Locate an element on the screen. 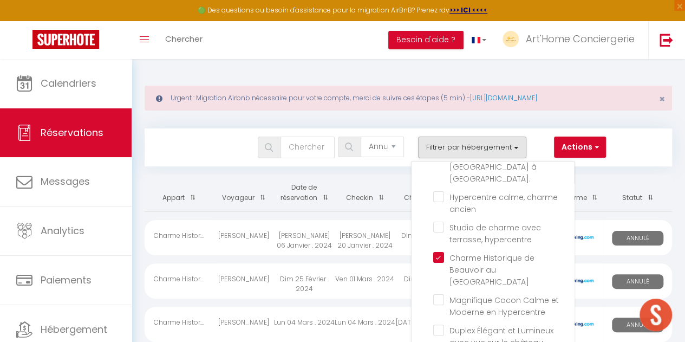 Image resolution: width=685 pixels, height=342 pixels. span: Hébergement is located at coordinates (74, 329).